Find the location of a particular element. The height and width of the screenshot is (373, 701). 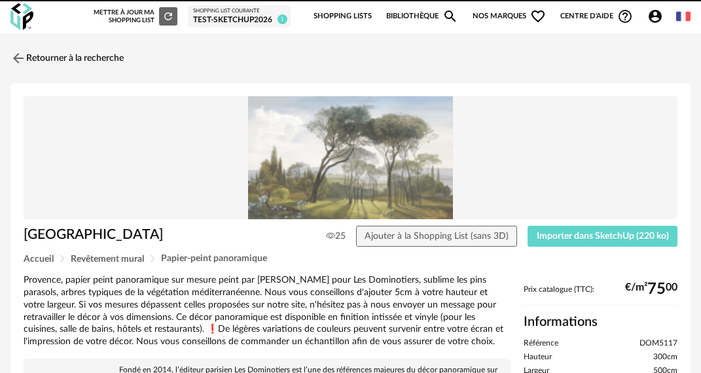

span: Magnify icon is located at coordinates (450, 16).